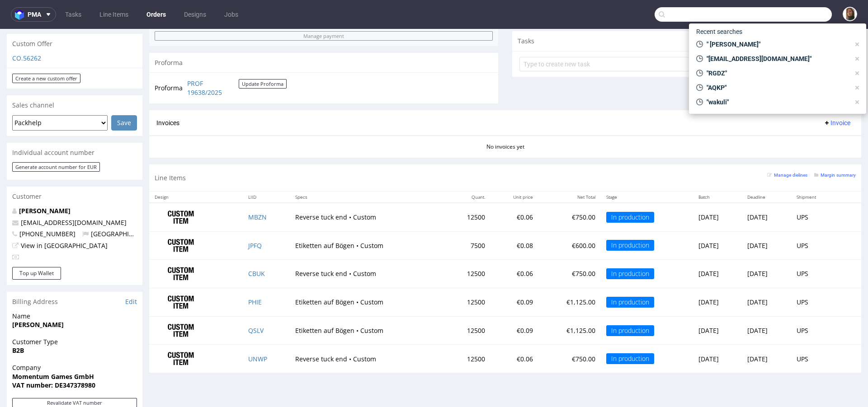 This screenshot has height=407, width=868. Describe the element at coordinates (75, 168) in the screenshot. I see `div: Customer` at that location.